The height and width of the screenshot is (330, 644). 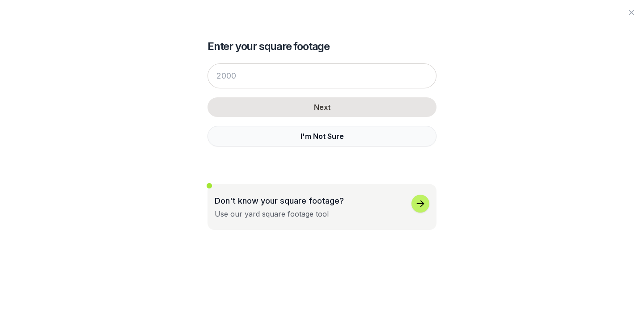 What do you see at coordinates (322, 207) in the screenshot?
I see `button: Don't know your square footage?Use our yard square footage tool` at bounding box center [322, 207].